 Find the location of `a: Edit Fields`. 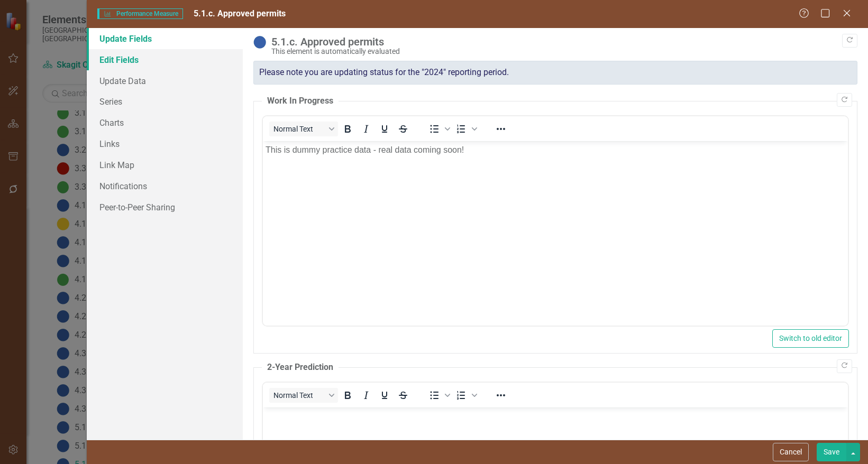

a: Edit Fields is located at coordinates (164, 60).